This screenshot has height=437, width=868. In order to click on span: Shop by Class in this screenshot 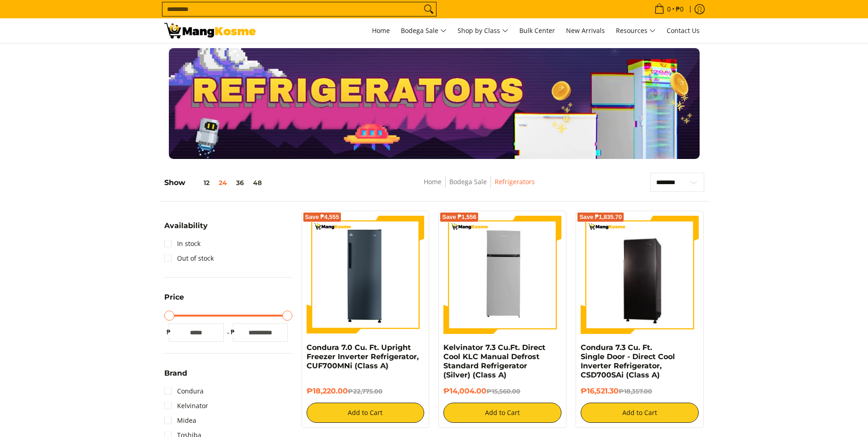, I will do `click(483, 30)`.